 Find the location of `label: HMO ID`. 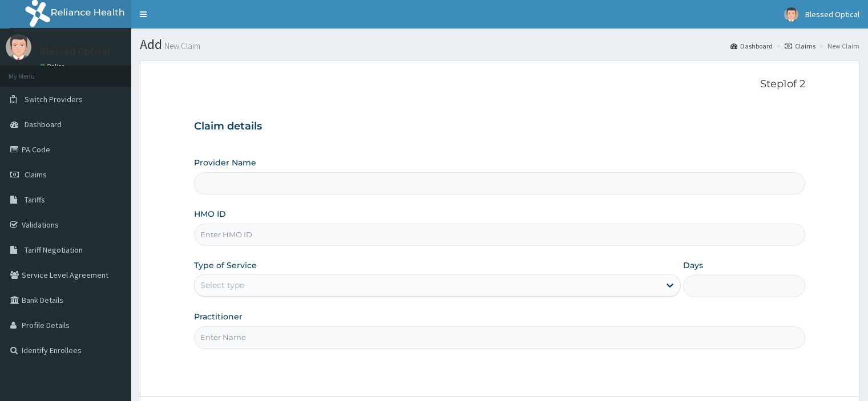

label: HMO ID is located at coordinates (210, 214).